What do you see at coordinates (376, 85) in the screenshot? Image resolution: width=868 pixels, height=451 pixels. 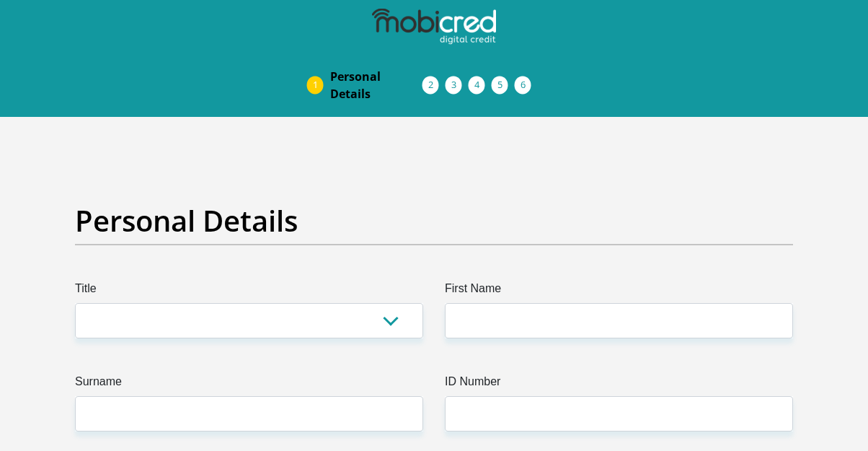 I see `a: PersonalDetails` at bounding box center [376, 85].